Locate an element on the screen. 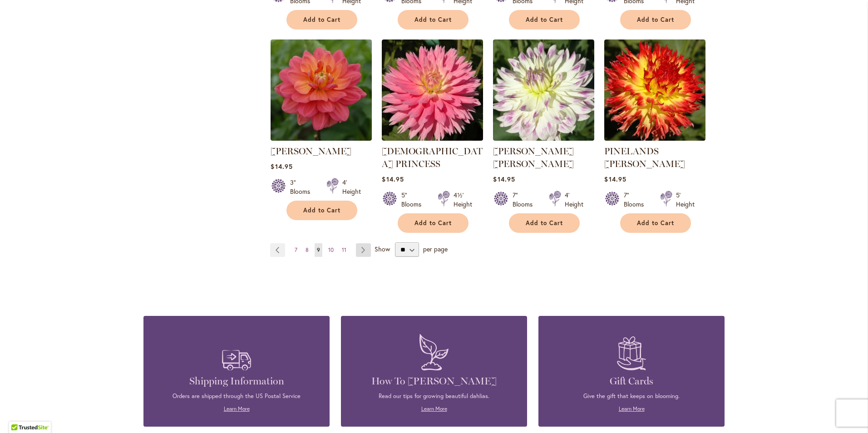  img: MARGARET ELLEN is located at coordinates (543, 90).